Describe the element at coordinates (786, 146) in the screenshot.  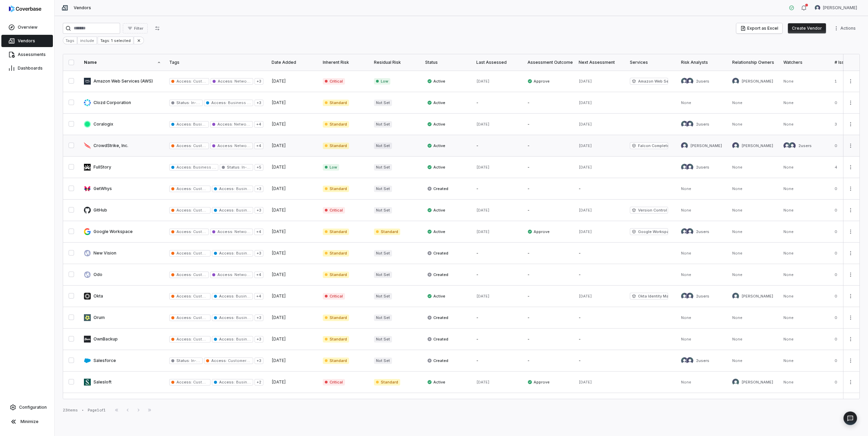
I see `img: Mike Phillips avatar` at that location.